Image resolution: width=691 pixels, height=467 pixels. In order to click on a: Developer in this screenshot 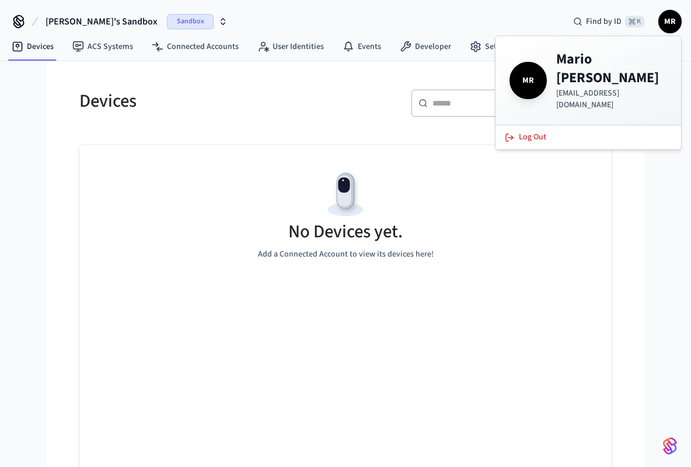, I will do `click(425, 47)`.